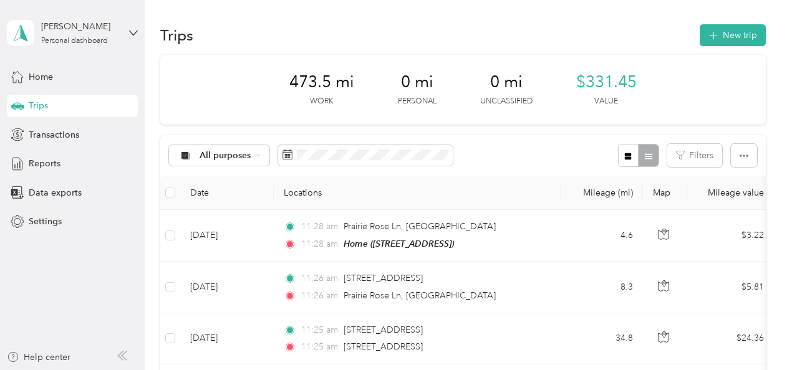 The image size is (787, 370). I want to click on th: Locations, so click(417, 193).